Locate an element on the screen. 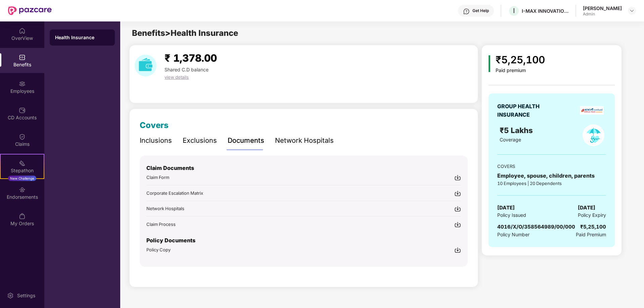 The image size is (644, 308). div: Exclusions is located at coordinates (200, 140).